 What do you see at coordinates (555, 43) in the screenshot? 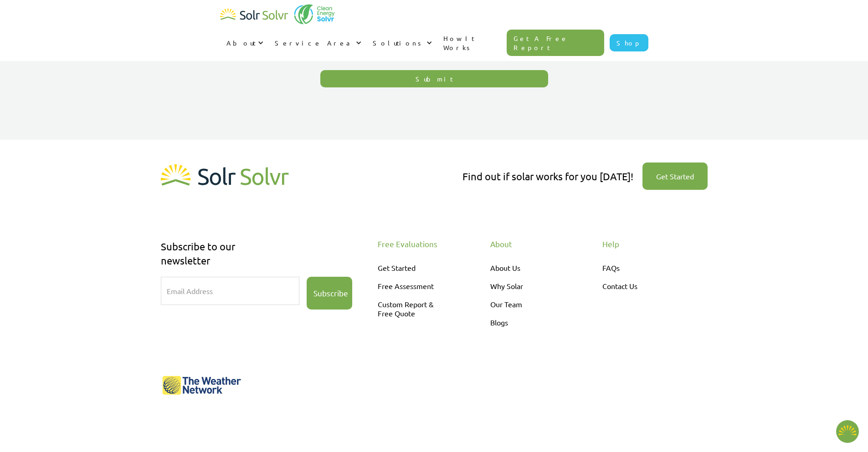
I see `a: Get A Free Report` at bounding box center [555, 43].